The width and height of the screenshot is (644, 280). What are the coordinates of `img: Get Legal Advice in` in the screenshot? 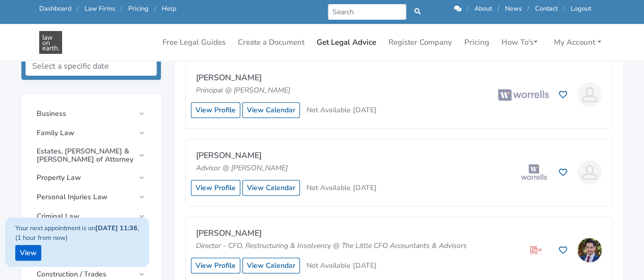 It's located at (50, 42).